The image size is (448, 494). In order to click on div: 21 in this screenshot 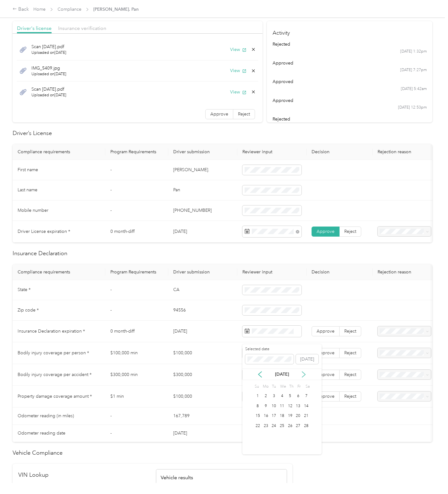, I will do `click(306, 416)`.